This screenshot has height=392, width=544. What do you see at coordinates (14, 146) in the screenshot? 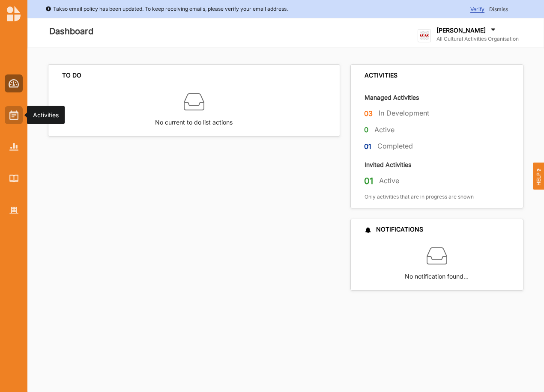
I see `img: Reports` at bounding box center [14, 146].